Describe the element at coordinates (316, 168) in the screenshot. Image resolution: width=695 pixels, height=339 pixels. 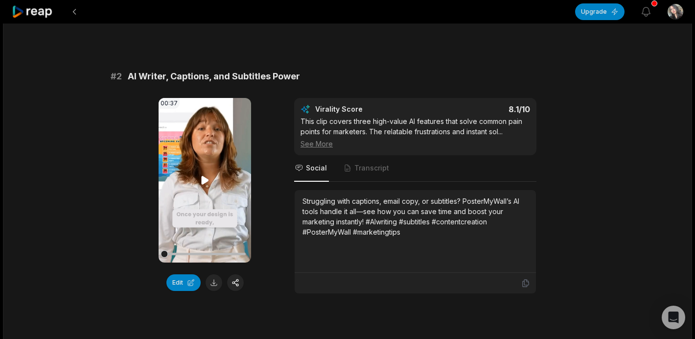
I see `span: Social` at that location.